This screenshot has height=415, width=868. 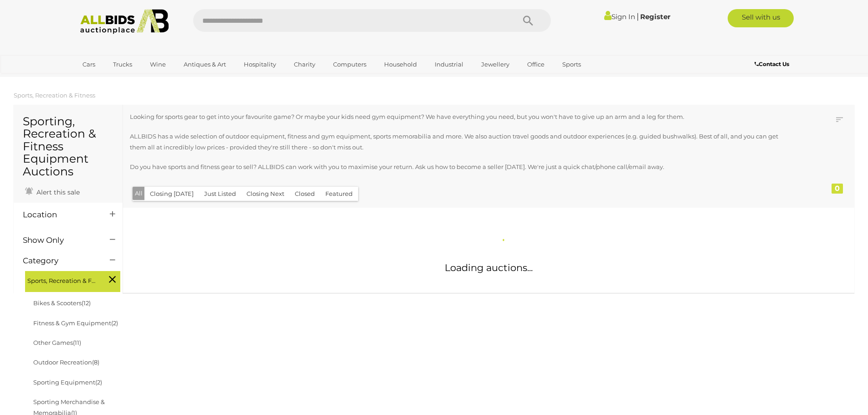 What do you see at coordinates (455, 141) in the screenshot?
I see `p: ALLBIDS has a wide selection of outdoor equipment, fitness and gym equipment, sports memorabilia ...` at bounding box center [455, 141].